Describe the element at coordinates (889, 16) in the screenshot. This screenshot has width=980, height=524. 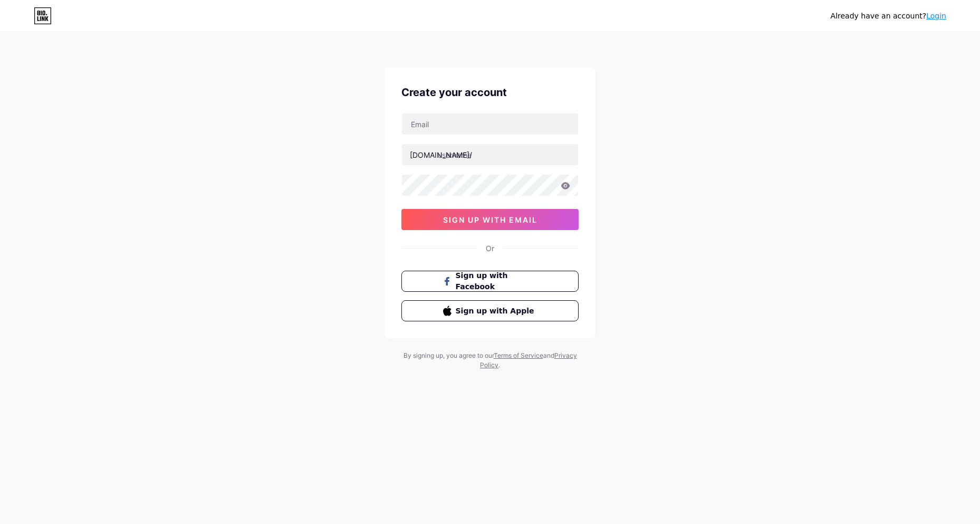
I see `div: Already have an account?` at that location.